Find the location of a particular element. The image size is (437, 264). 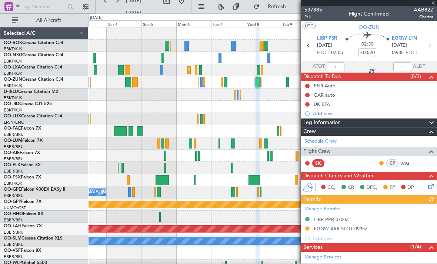

span: (1/4) is located at coordinates (415, 246).